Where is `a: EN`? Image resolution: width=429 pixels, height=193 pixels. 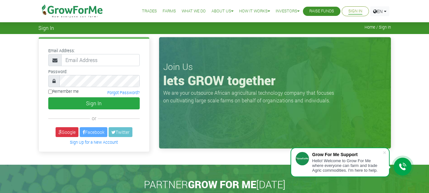
a: EN is located at coordinates (380, 11).